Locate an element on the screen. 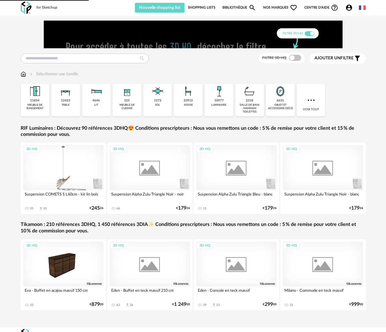 Image resolution: width=386 pixels, height=332 pixels. div: 1272 is located at coordinates (158, 101).